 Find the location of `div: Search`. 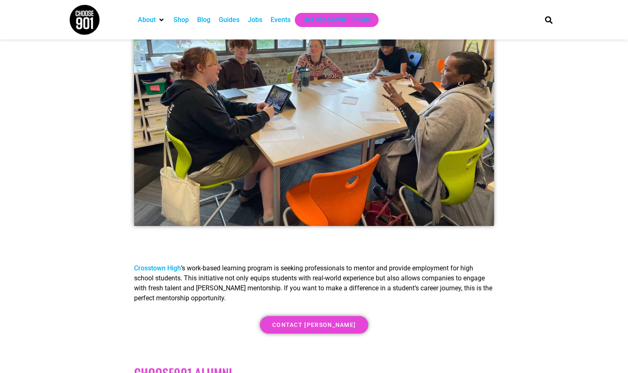

div: Search is located at coordinates (549, 20).